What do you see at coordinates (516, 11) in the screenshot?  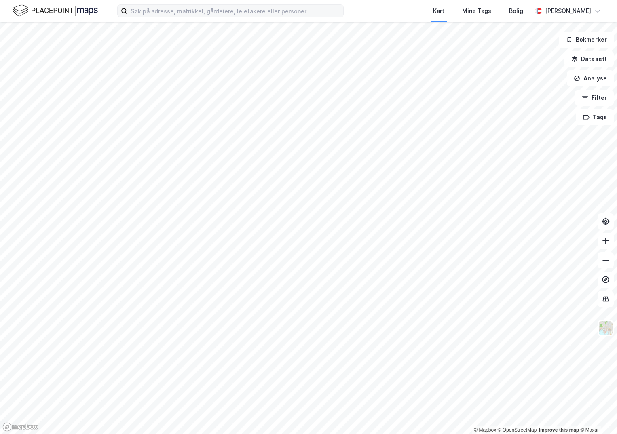 I see `div: Bolig` at bounding box center [516, 11].